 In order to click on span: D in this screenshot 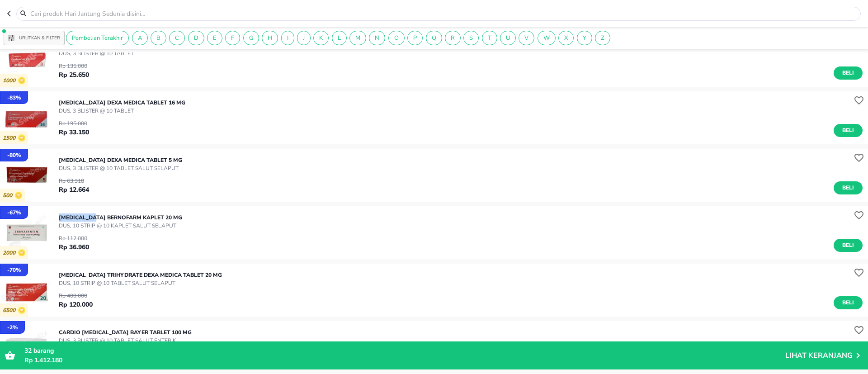, I will do `click(196, 38)`.